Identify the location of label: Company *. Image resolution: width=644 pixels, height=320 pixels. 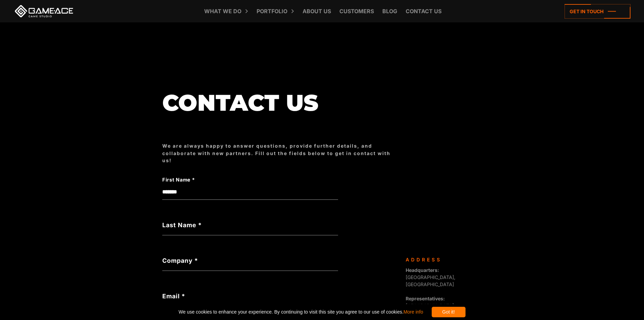
(250, 261).